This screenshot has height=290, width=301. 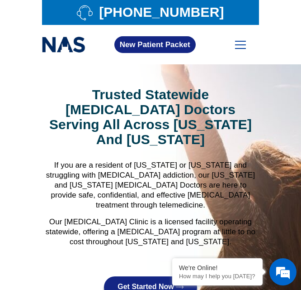 I want to click on p: How may I help you today?, so click(x=218, y=276).